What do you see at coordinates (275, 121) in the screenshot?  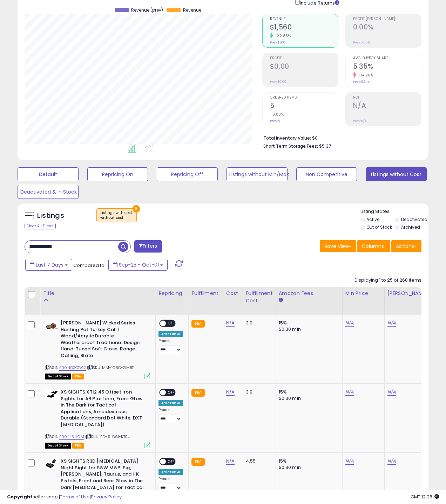 I see `small: Prev: 5` at bounding box center [275, 121].